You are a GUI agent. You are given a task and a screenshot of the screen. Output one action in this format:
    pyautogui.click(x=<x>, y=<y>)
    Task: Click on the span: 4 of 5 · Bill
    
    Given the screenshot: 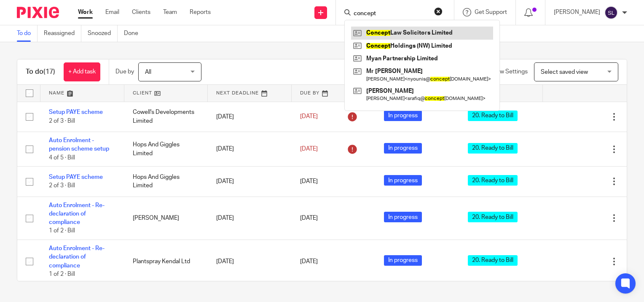 What is the action you would take?
    pyautogui.click(x=62, y=158)
    